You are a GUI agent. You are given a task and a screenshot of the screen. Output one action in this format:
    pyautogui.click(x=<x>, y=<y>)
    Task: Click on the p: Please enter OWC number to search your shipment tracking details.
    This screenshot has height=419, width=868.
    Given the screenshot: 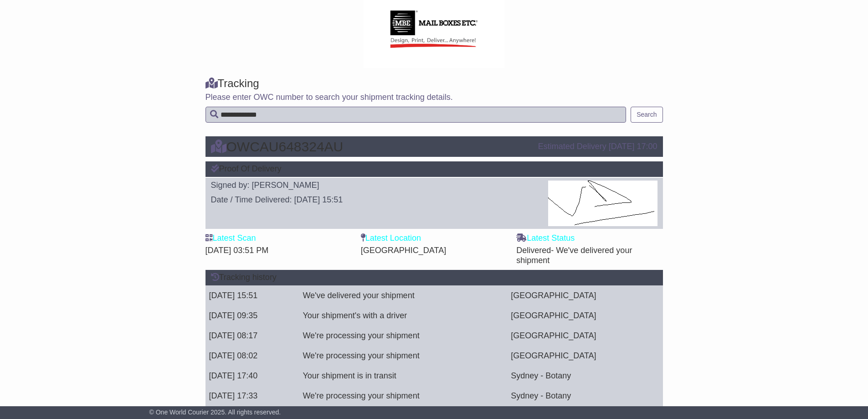 What is the action you would take?
    pyautogui.click(x=434, y=98)
    